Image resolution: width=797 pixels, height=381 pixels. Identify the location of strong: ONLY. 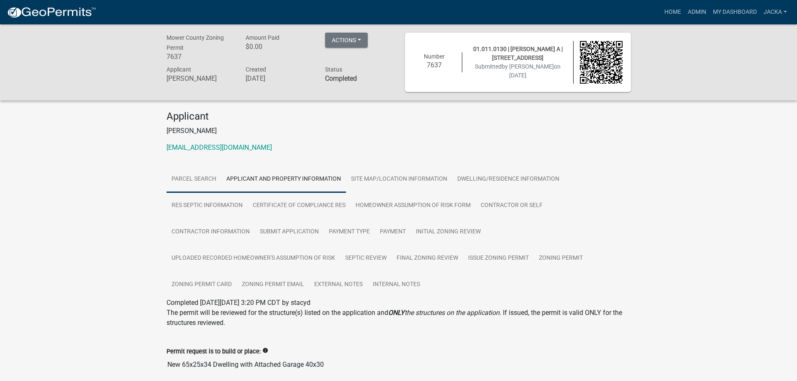
(396, 312).